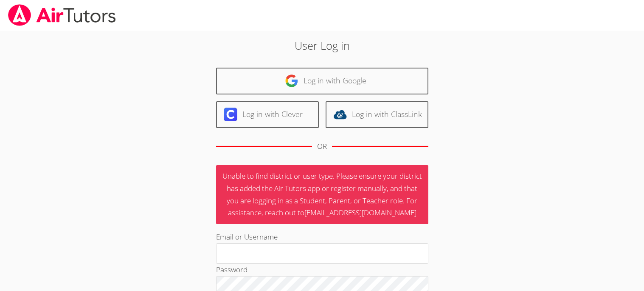 The image size is (644, 291). I want to click on img: google-logo-50288ca7cdecda66e5e0955fdab243c47b7ad437acaf1139b6f446037453330a.svg, so click(292, 81).